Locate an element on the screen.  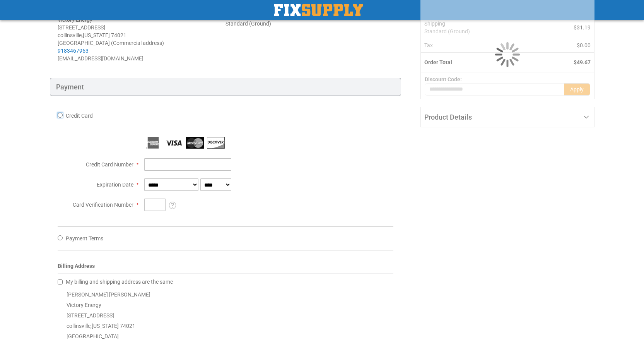
span: Expiration Date is located at coordinates (115, 185).